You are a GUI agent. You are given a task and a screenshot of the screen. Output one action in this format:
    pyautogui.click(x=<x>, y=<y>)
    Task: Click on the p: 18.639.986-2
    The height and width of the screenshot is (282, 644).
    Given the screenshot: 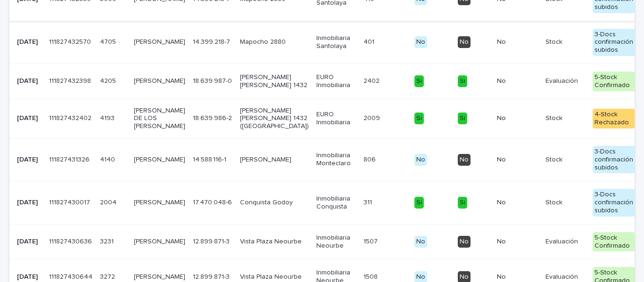 What is the action you would take?
    pyautogui.click(x=213, y=117)
    